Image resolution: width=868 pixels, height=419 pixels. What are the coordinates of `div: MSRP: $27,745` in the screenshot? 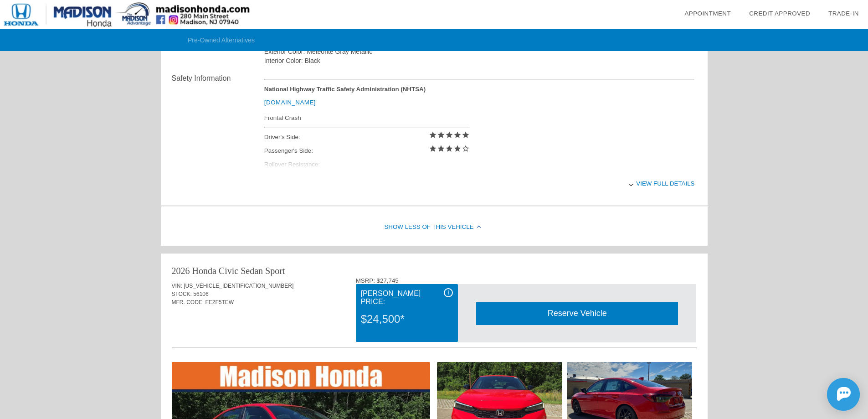 It's located at (526, 280).